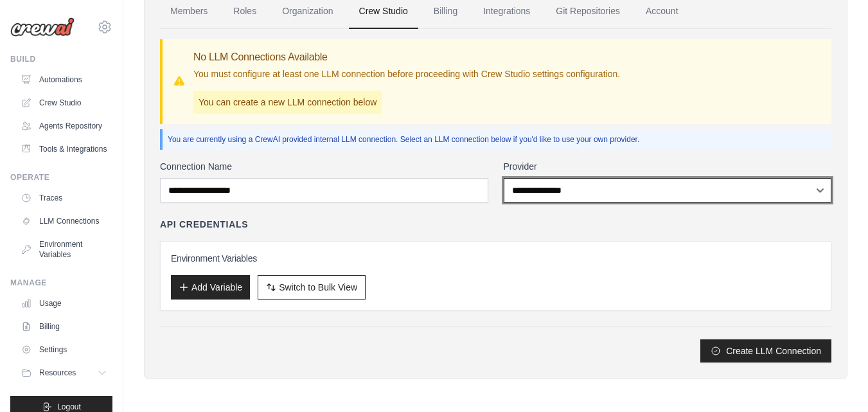  What do you see at coordinates (64, 249) in the screenshot?
I see `a: Environment Variables` at bounding box center [64, 249].